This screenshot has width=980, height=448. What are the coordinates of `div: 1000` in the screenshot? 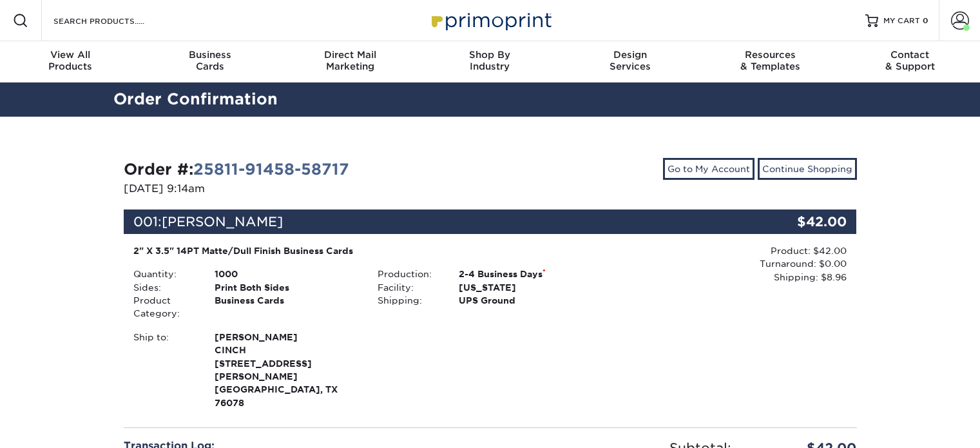 It's located at (286, 274).